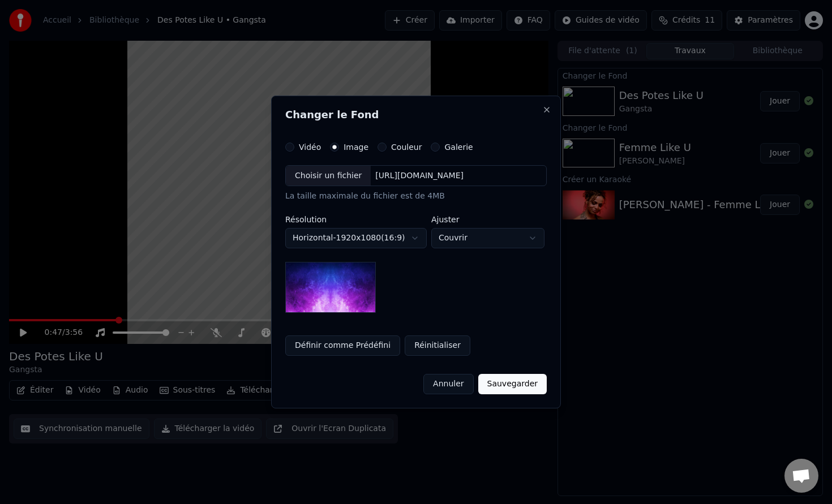 Image resolution: width=832 pixels, height=504 pixels. What do you see at coordinates (438, 346) in the screenshot?
I see `button: Réinitialiser` at bounding box center [438, 346].